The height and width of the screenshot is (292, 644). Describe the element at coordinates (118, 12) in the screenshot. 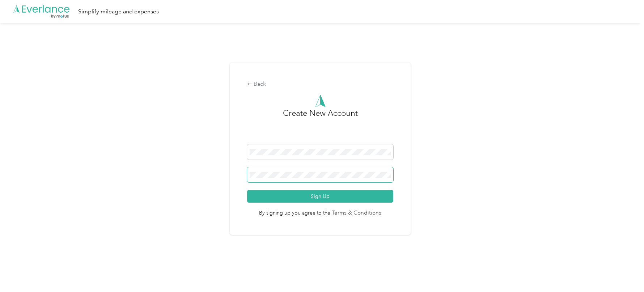

I see `div: Simplify mileage and expenses` at that location.